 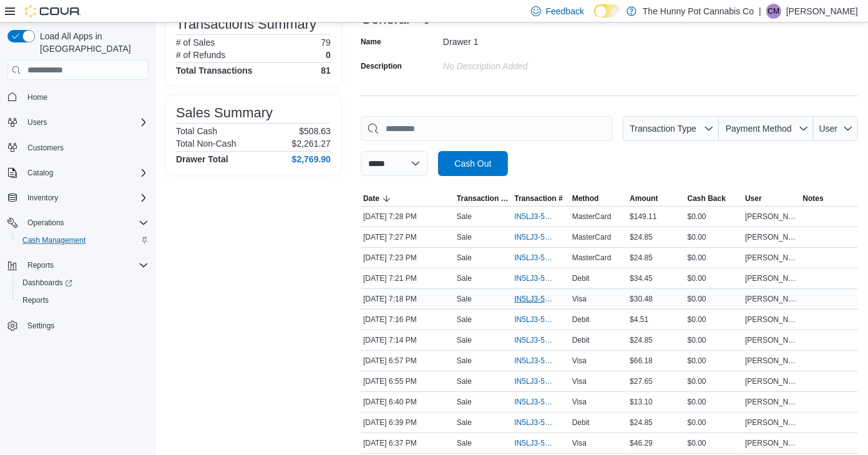 I want to click on span: IN5LJ3-5956496, so click(x=534, y=422).